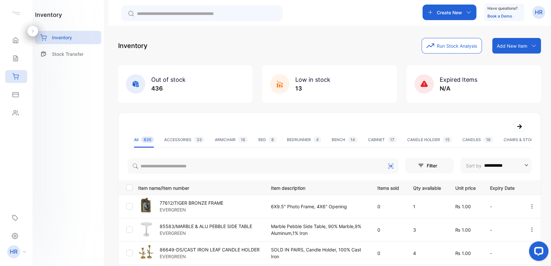 The image size is (551, 266). I want to click on p: Sort by, so click(474, 166).